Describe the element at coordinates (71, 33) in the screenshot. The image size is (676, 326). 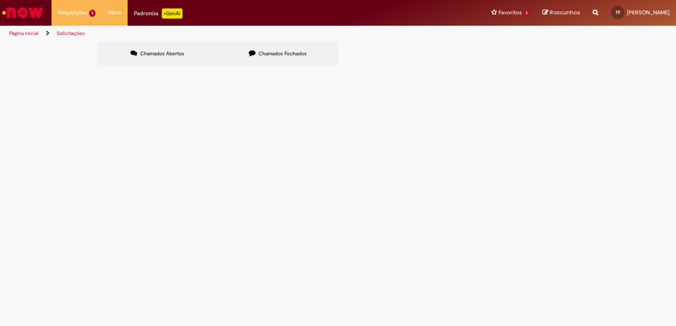
I see `a: Solicitações` at that location.